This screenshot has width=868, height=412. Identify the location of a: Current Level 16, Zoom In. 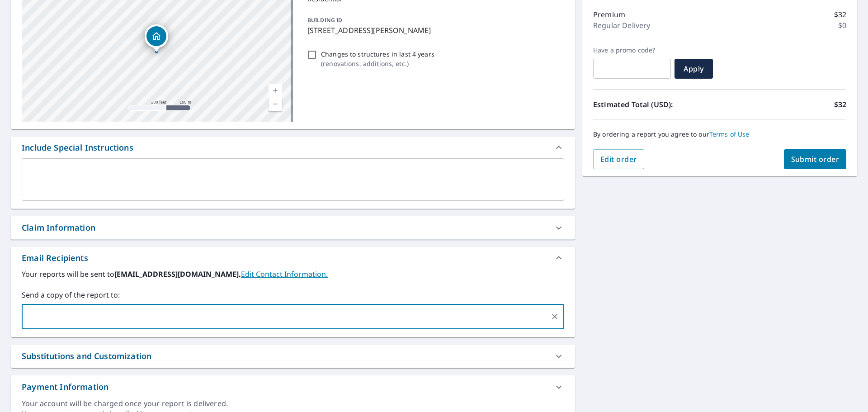
(275, 90).